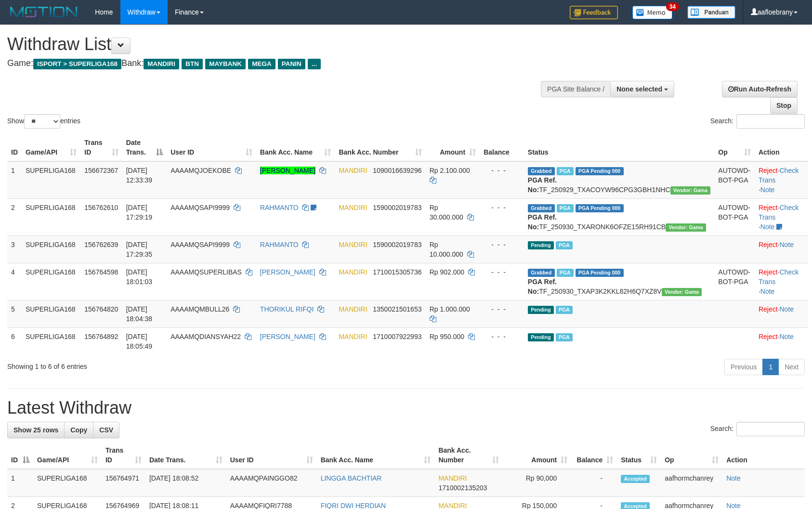 The width and height of the screenshot is (812, 509). Describe the element at coordinates (600, 171) in the screenshot. I see `span: PGA Pending` at that location.